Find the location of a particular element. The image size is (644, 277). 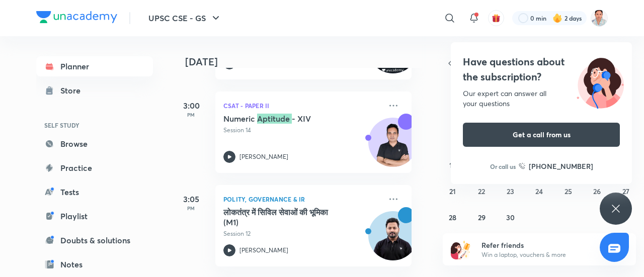

button: September 24, 2025 is located at coordinates (539, 191).